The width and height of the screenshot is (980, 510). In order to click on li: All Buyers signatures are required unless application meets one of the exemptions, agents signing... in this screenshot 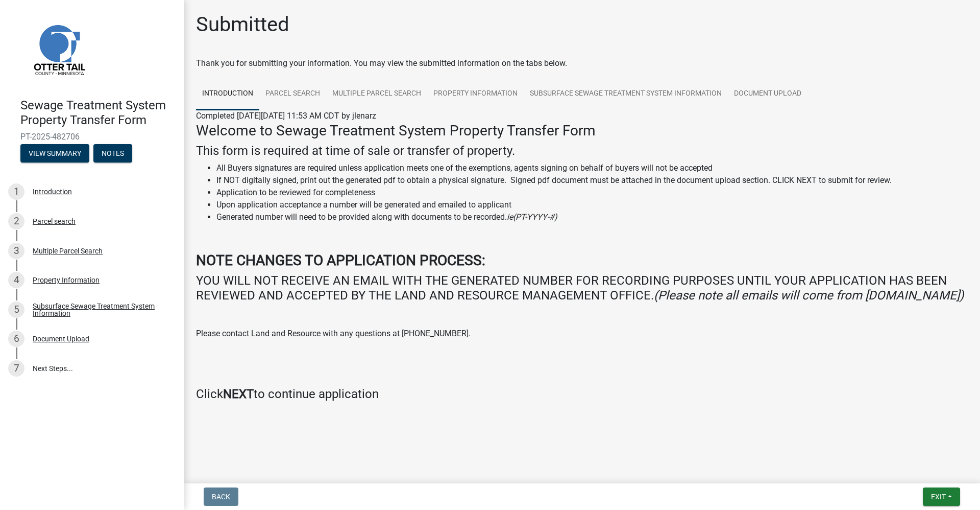, I will do `click(592, 168)`.